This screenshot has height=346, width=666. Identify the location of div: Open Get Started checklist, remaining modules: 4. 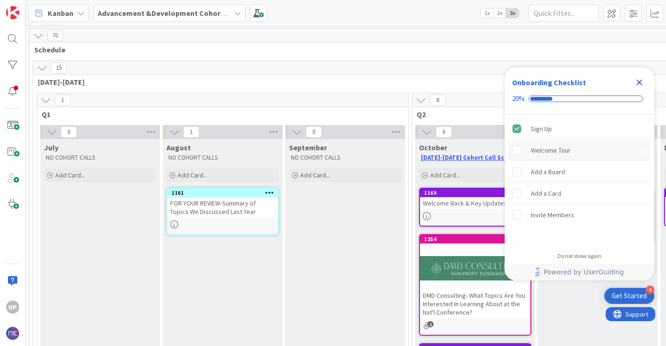
(629, 296).